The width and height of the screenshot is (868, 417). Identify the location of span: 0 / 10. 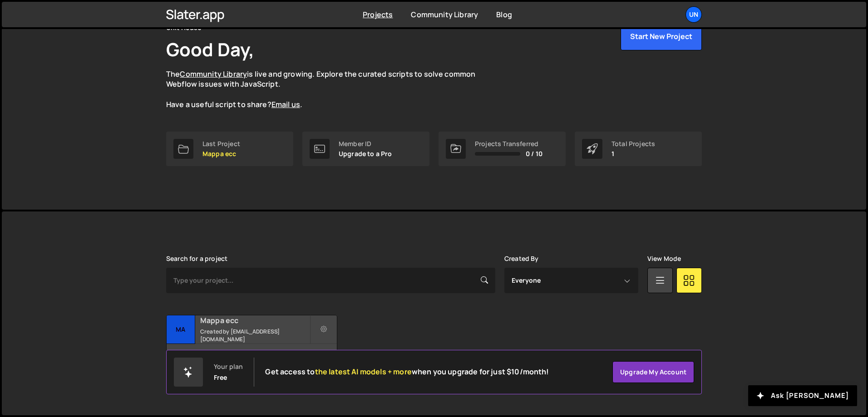
(534, 154).